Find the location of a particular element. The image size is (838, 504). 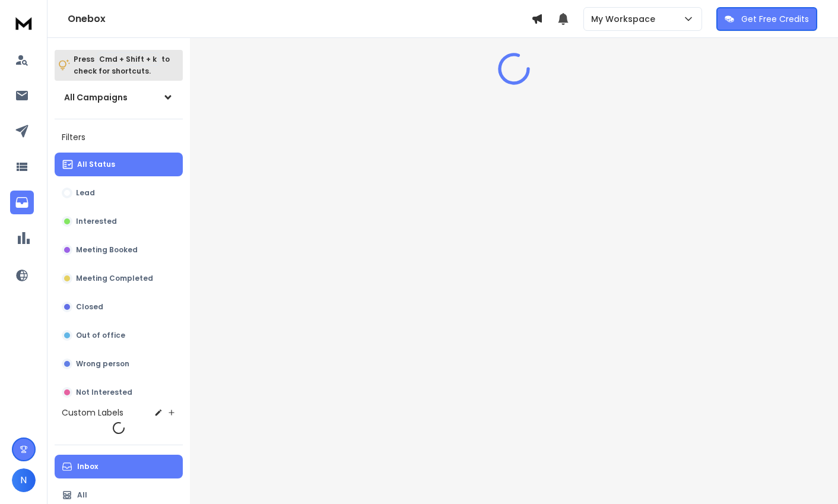

p: Get Free Credits is located at coordinates (775, 19).